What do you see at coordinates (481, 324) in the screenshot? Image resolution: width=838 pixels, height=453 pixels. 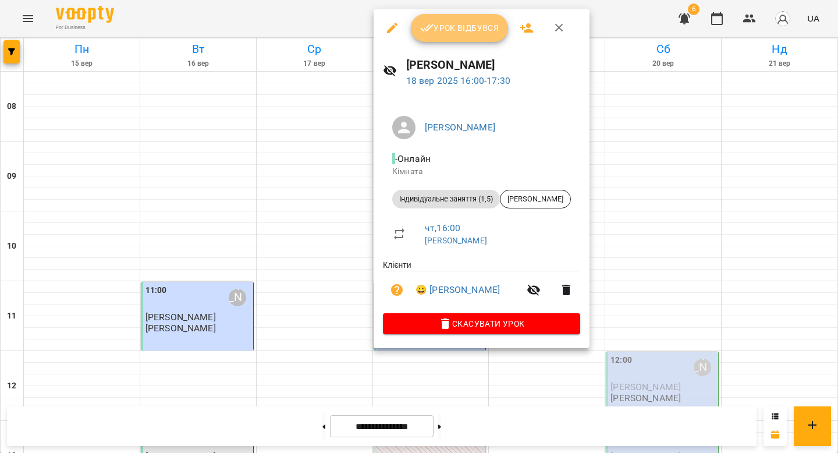 I see `span: Скасувати Урок` at bounding box center [481, 324].